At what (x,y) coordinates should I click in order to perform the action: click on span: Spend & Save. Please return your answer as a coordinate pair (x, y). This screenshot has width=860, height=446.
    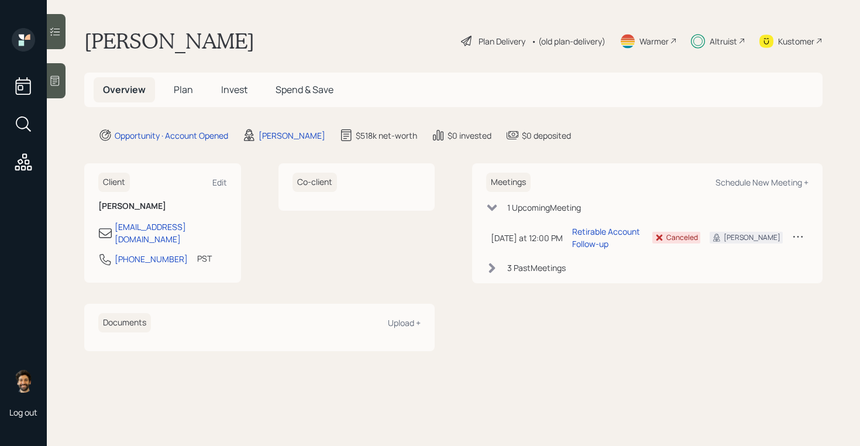
    Looking at the image, I should click on (304, 89).